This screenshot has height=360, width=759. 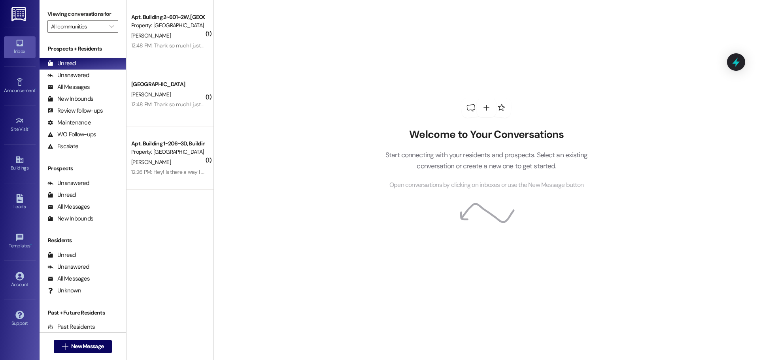 What do you see at coordinates (20, 47) in the screenshot?
I see `a: Inbox` at bounding box center [20, 47].